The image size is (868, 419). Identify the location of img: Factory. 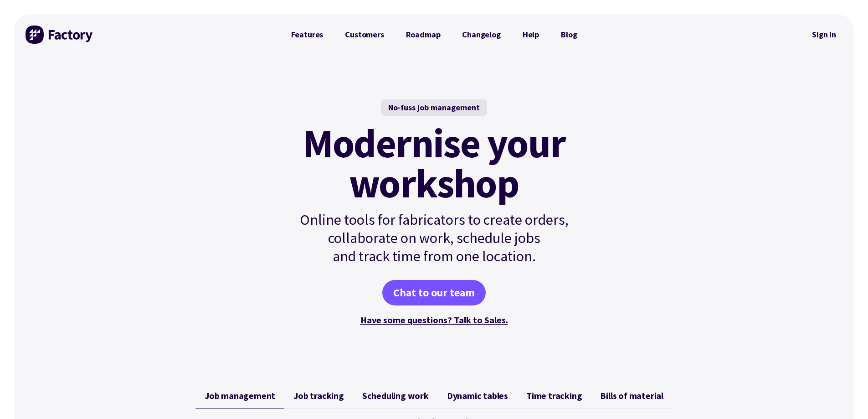
(60, 35).